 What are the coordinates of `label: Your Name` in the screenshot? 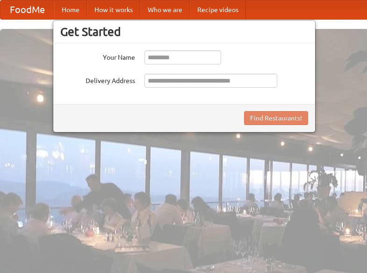 It's located at (98, 56).